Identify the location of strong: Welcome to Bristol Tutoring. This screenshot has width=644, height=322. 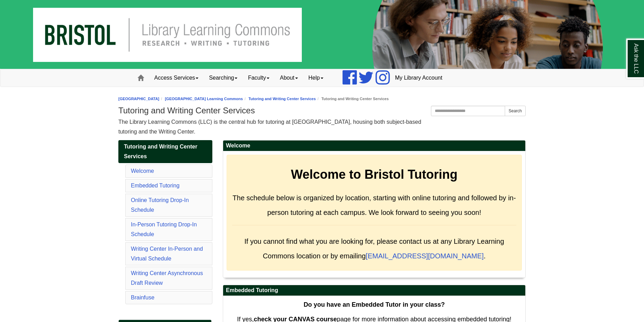
(374, 174).